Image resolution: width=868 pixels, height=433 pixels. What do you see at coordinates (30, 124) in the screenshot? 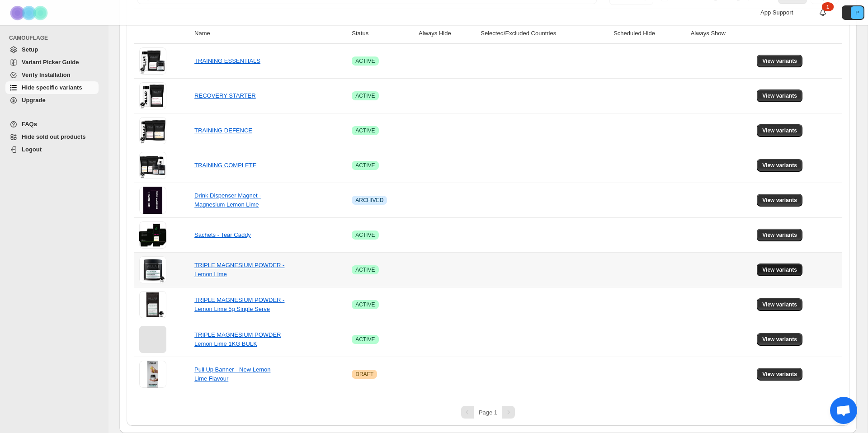
I see `span: FAQs` at bounding box center [30, 124].